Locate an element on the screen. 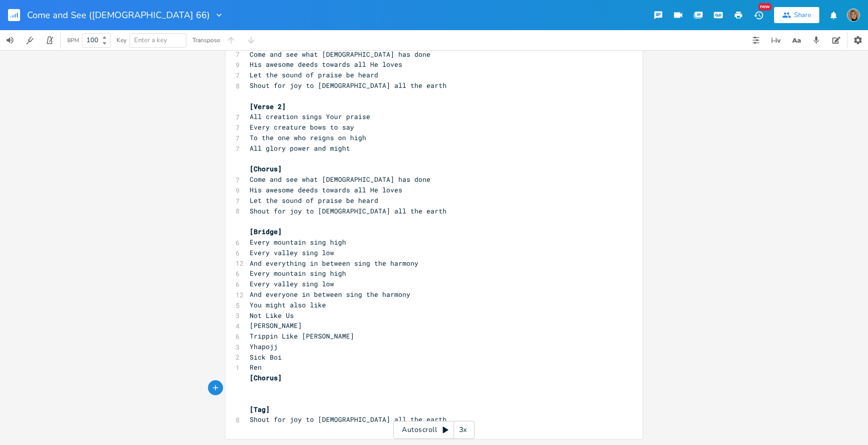  div: Autoscroll is located at coordinates (434, 430).